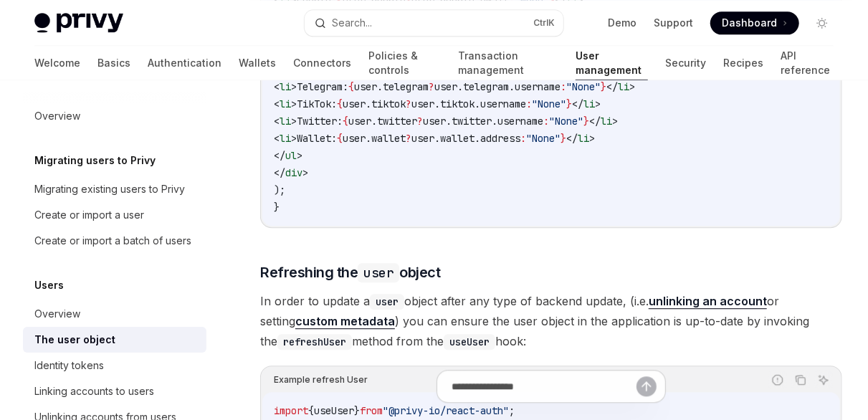 The image size is (868, 420). I want to click on a: Transaction management, so click(509, 63).